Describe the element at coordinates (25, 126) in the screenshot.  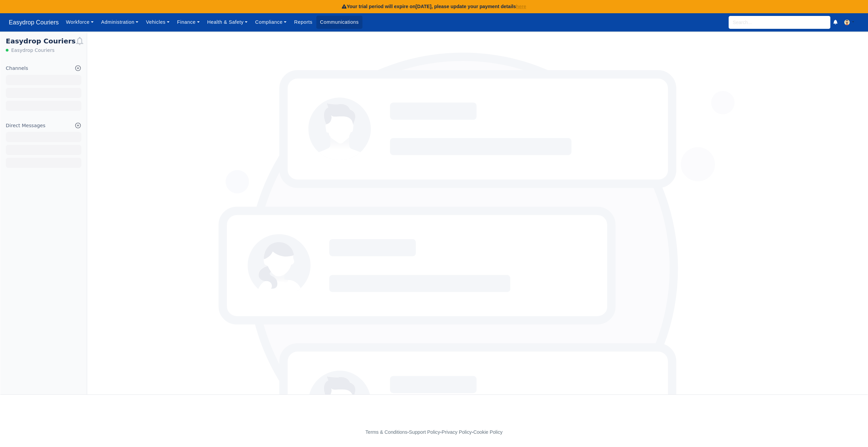
I see `div: Direct Messages` at that location.